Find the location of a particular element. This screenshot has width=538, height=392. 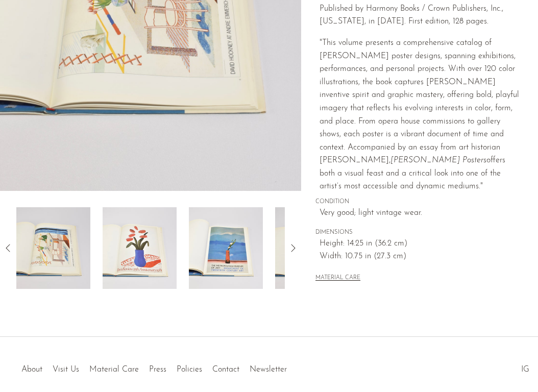

a: Material Care is located at coordinates (114, 370).